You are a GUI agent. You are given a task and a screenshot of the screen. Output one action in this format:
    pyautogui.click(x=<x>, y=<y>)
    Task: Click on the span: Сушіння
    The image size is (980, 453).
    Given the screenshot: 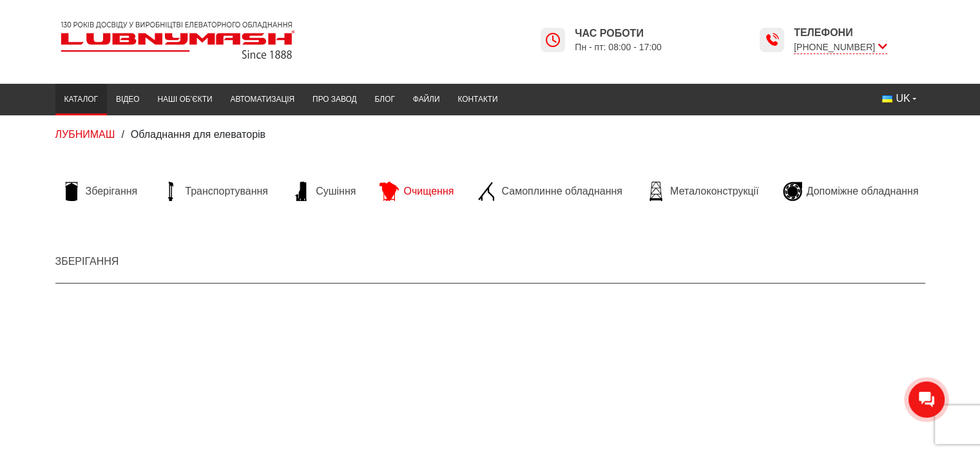 What is the action you would take?
    pyautogui.click(x=336, y=192)
    